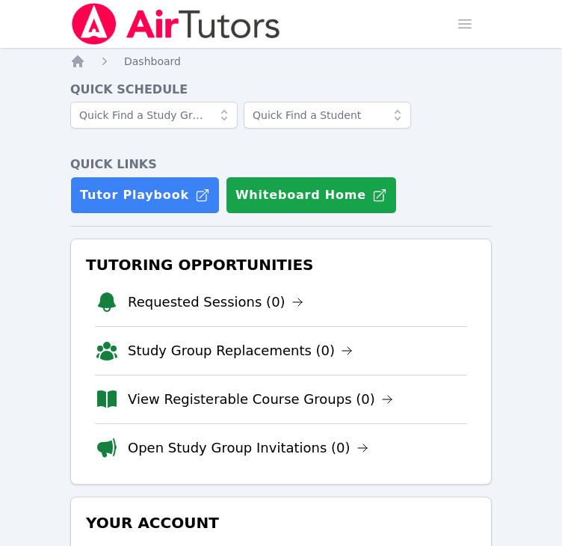 The image size is (562, 546). I want to click on h4: Quick Schedule, so click(281, 90).